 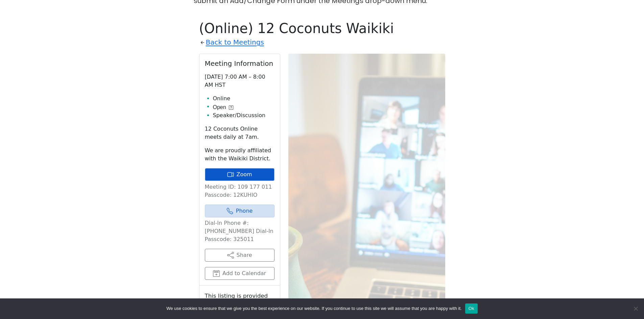 I want to click on span: Open, so click(x=219, y=107).